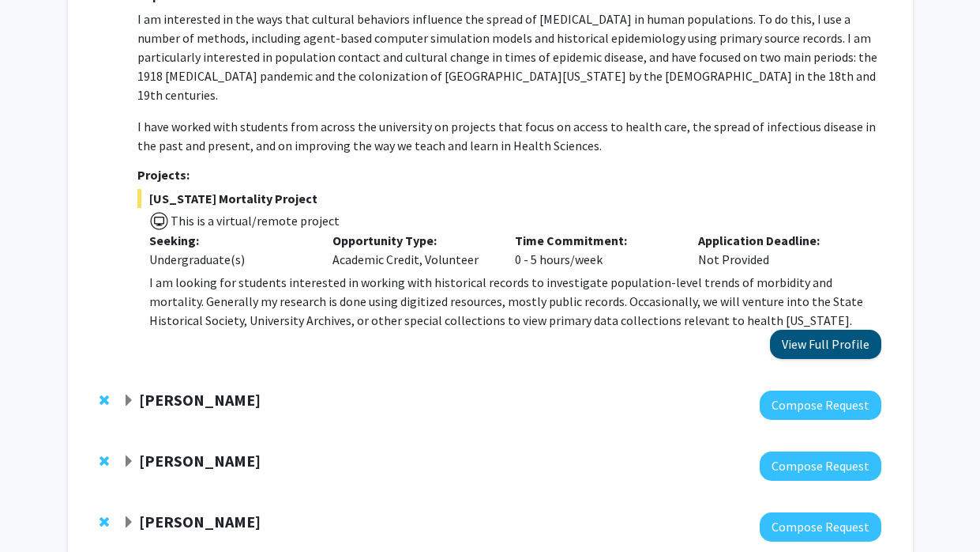 The image size is (980, 552). Describe the element at coordinates (825, 344) in the screenshot. I see `button: View Full Profile` at that location.